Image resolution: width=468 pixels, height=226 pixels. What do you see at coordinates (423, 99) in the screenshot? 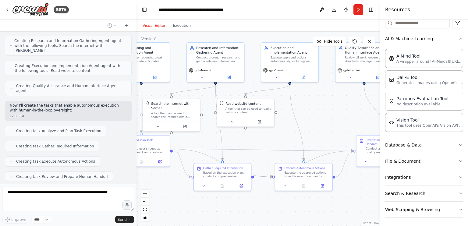
I see `div: Patronus Evaluation Tool` at bounding box center [423, 99].